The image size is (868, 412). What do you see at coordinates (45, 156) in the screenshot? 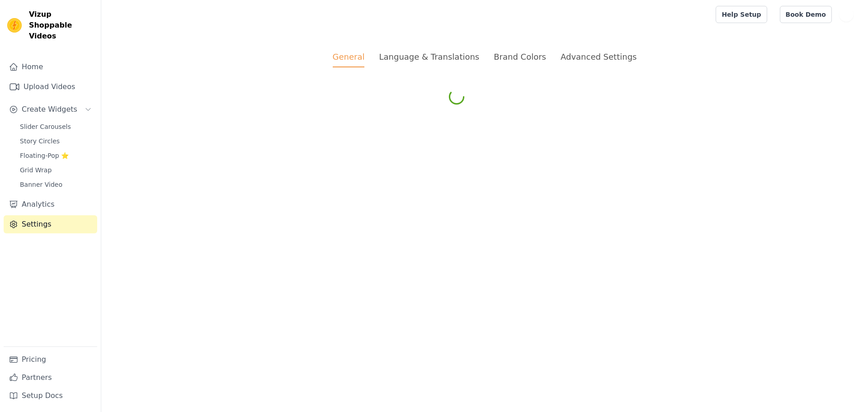
I see `span: Floating-Pop ⭐` at bounding box center [45, 156].